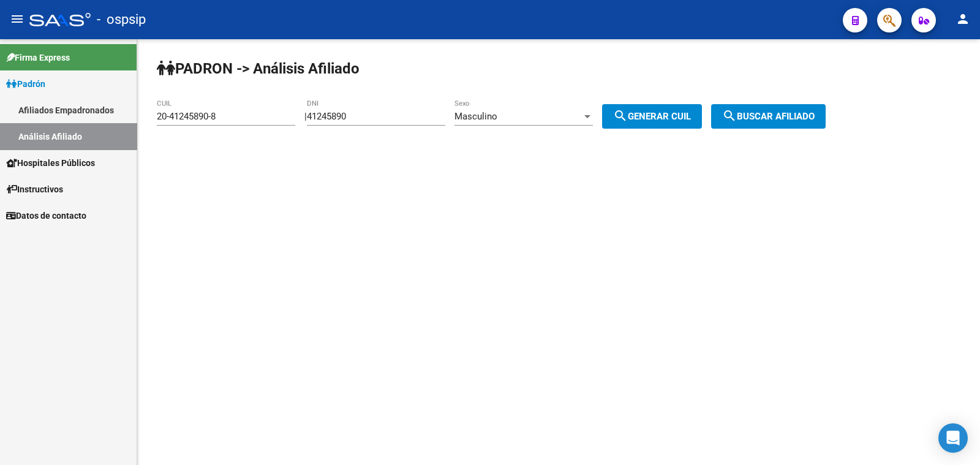 This screenshot has width=980, height=465. What do you see at coordinates (34, 190) in the screenshot?
I see `span: Instructivos` at bounding box center [34, 190].